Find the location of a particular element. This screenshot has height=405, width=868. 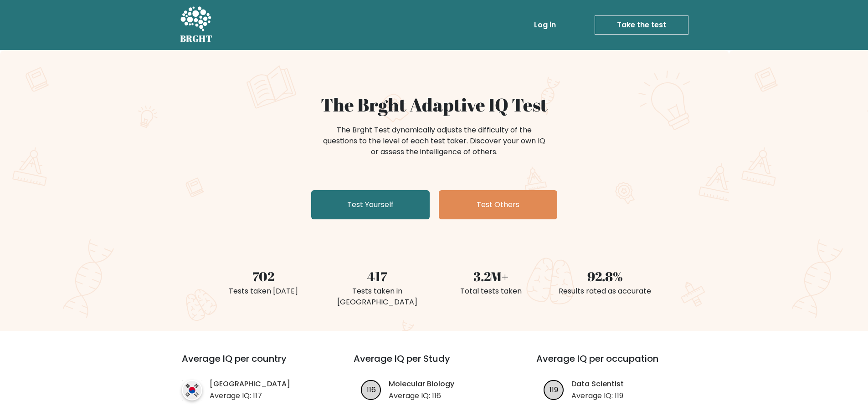

text: 116 is located at coordinates (371, 389).